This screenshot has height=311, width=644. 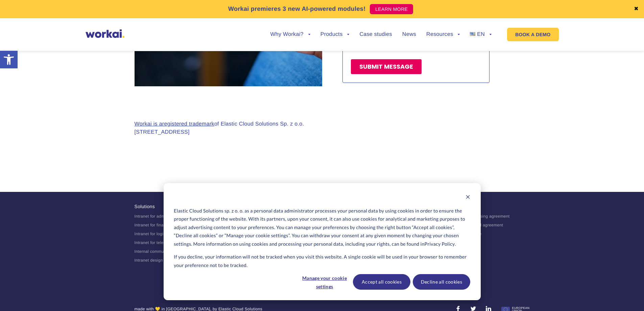 I want to click on a: Resources, so click(x=443, y=35).